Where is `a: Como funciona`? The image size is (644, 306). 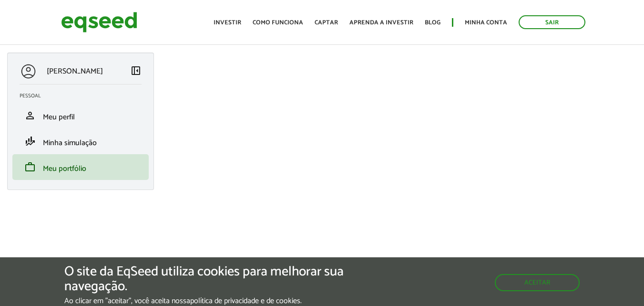
a: Como funciona is located at coordinates (278, 22).